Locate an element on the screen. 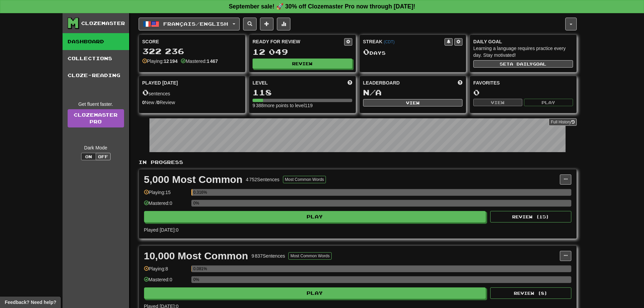  div: Learning a language requires practice every day. Stay motivated! is located at coordinates (523, 52).